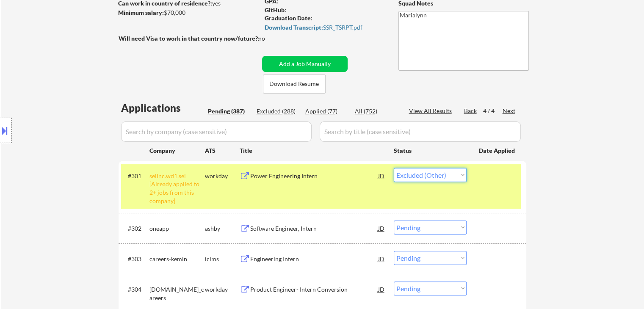  Describe the element at coordinates (498, 151) in the screenshot. I see `div: Date Applied` at that location.